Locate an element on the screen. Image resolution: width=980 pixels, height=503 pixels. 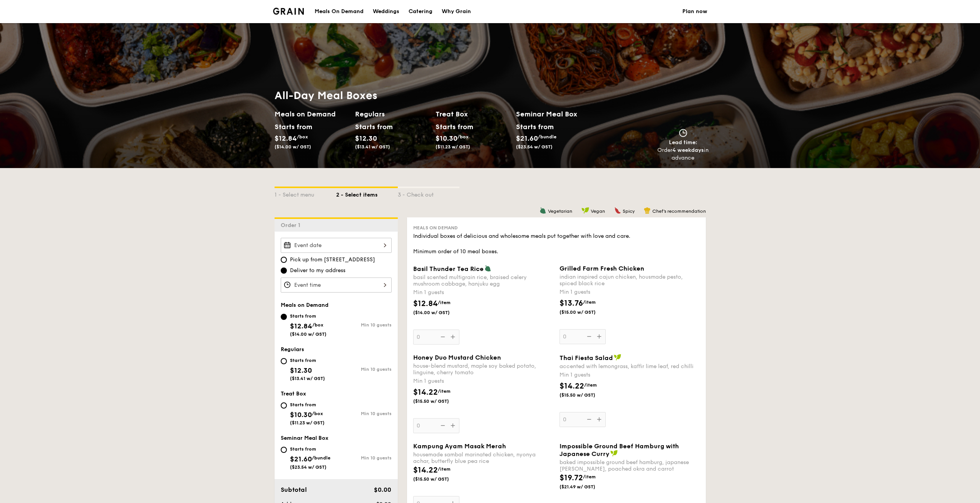
span: Honey Duo Mustard Chicken is located at coordinates (458, 357).